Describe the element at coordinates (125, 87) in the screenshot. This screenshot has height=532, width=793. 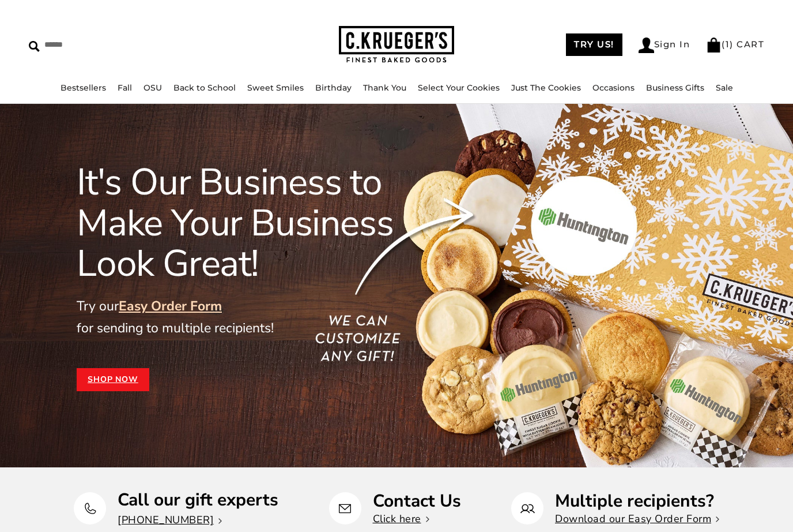
I see `a: Fall` at that location.